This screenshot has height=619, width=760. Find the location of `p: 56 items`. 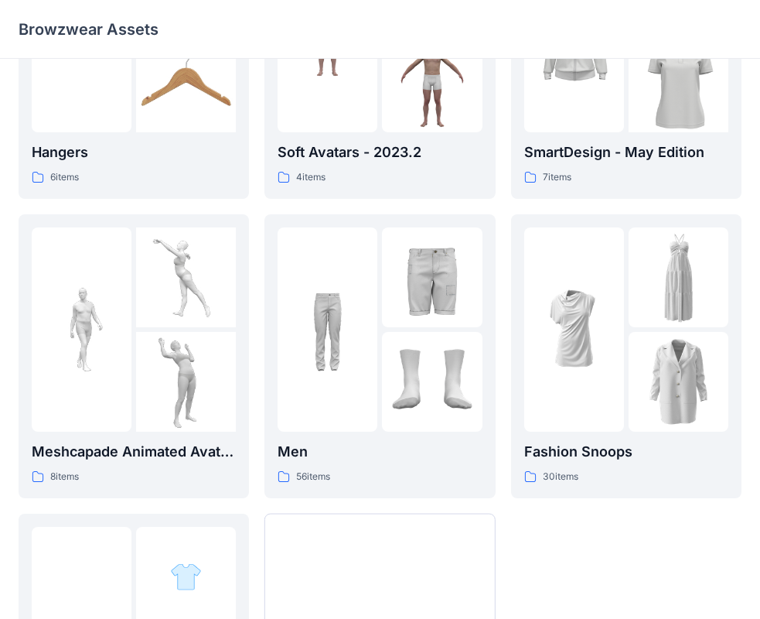

p: 56 items is located at coordinates (313, 476).